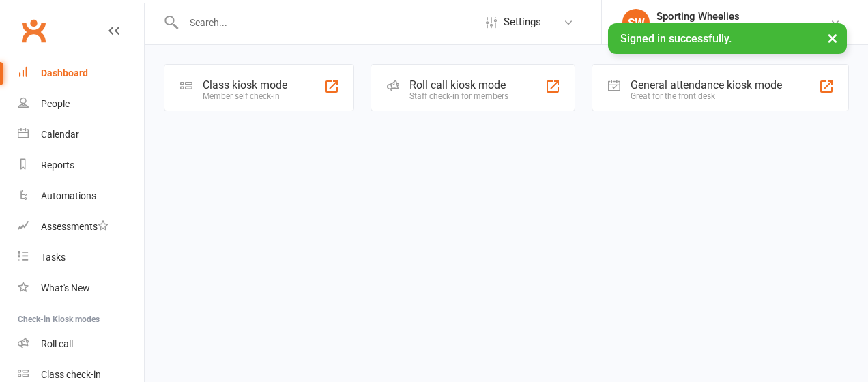 The width and height of the screenshot is (868, 382). I want to click on a: Tasks, so click(80, 257).